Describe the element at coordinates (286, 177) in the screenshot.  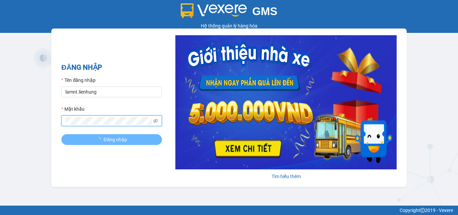
I see `div: Tìm hiểu thêm` at that location.